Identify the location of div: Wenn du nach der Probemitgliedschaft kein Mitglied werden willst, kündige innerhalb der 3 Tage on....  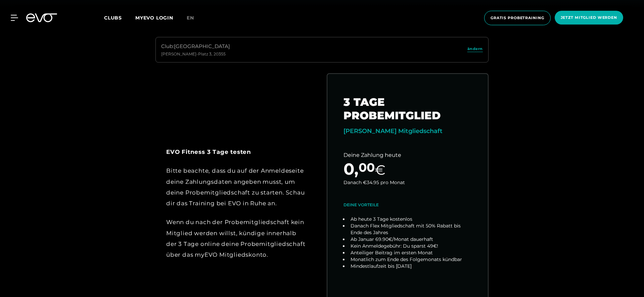
(236, 238).